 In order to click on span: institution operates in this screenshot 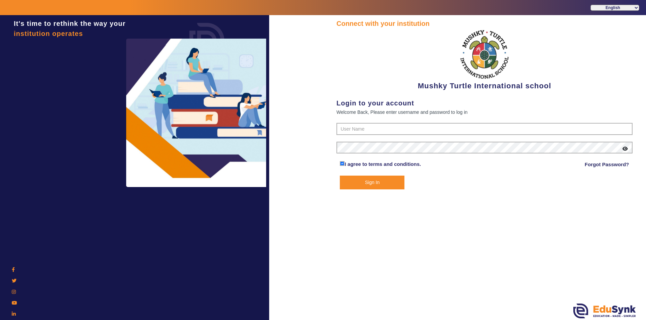, I will do `click(48, 34)`.